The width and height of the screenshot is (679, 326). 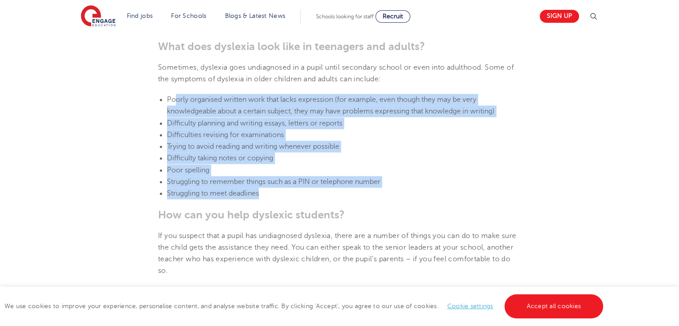 I want to click on span: Poor spelling, so click(x=188, y=170).